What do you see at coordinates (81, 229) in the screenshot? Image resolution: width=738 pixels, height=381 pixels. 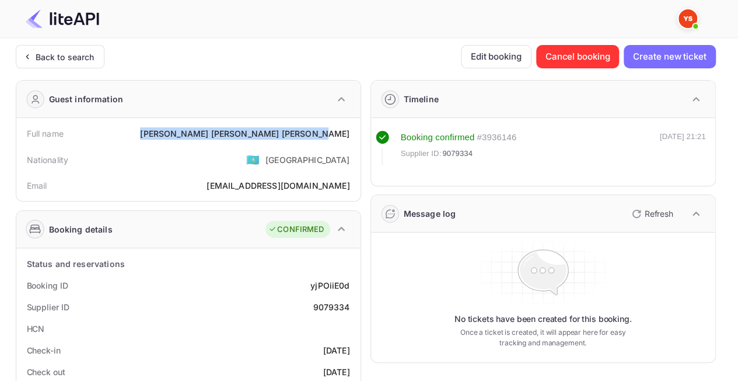 I see `div: Booking details` at bounding box center [81, 229].